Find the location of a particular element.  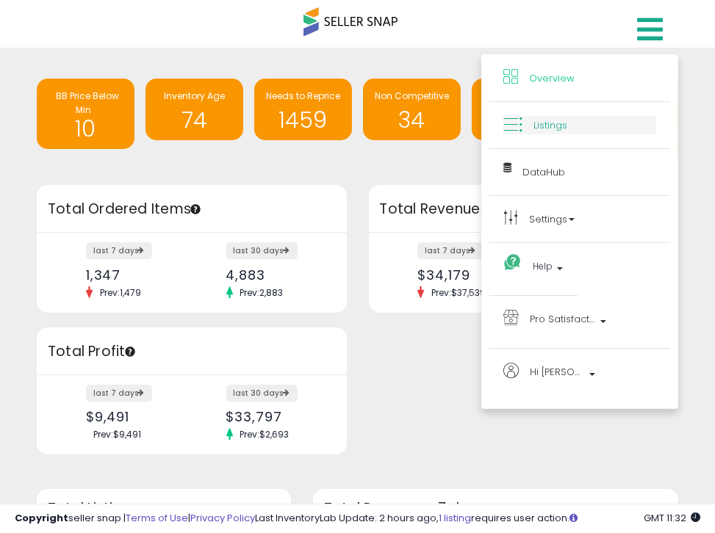

span: Overview is located at coordinates (552, 78).